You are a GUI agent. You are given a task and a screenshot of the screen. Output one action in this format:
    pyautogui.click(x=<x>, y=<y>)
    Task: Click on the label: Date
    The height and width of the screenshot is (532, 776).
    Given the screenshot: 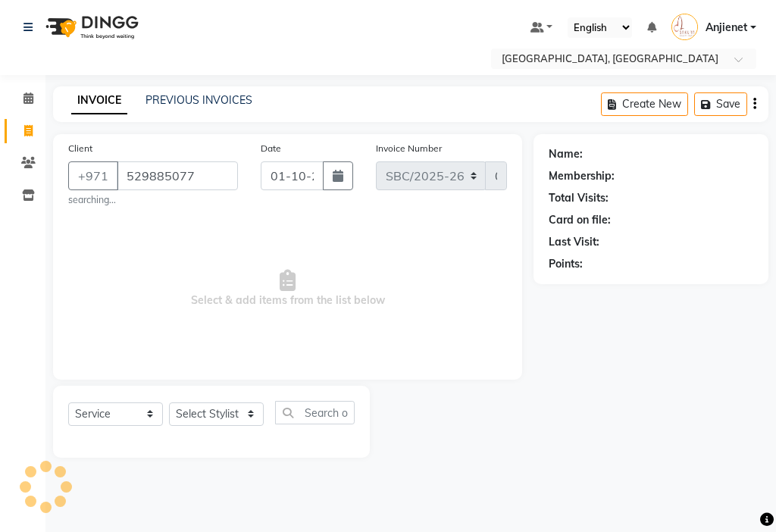 What is the action you would take?
    pyautogui.click(x=270, y=149)
    